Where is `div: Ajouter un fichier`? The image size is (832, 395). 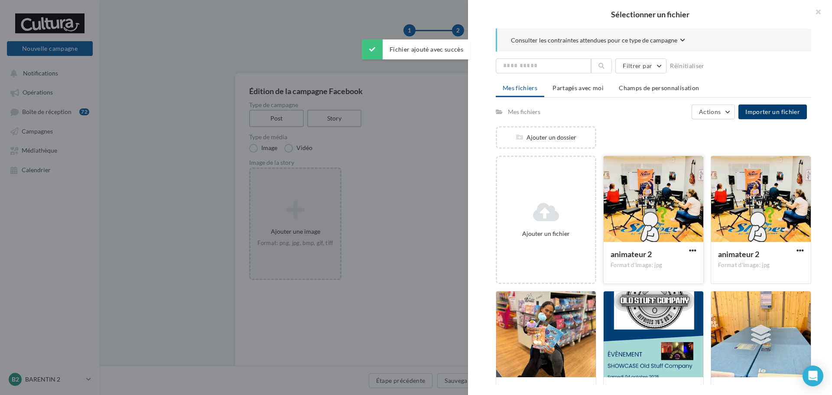
div: Ajouter un fichier is located at coordinates (546, 234).